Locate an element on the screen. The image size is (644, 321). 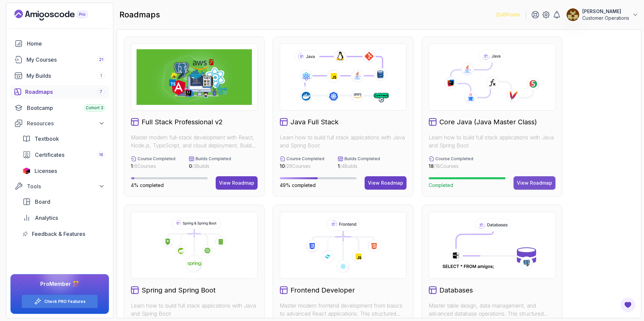
p: / 29 Courses is located at coordinates (302, 166).